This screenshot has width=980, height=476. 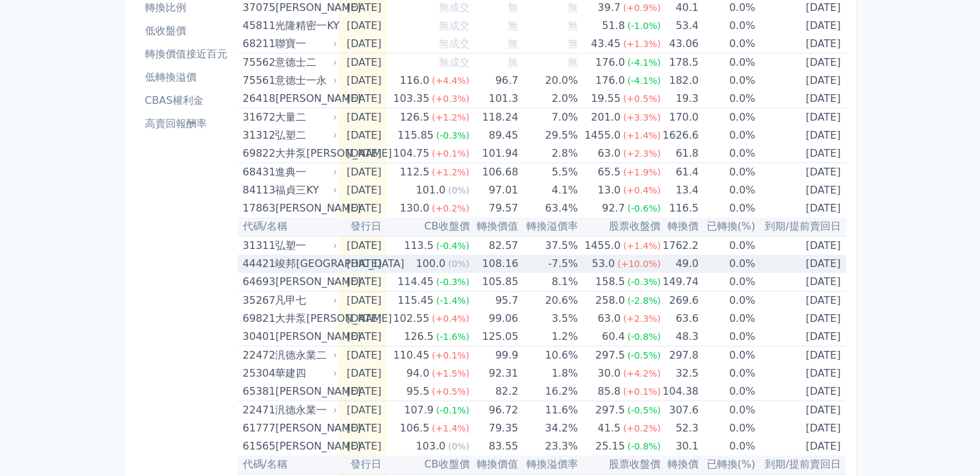 What do you see at coordinates (305, 25) in the screenshot?
I see `div: 光隆精密一KY` at bounding box center [305, 25].